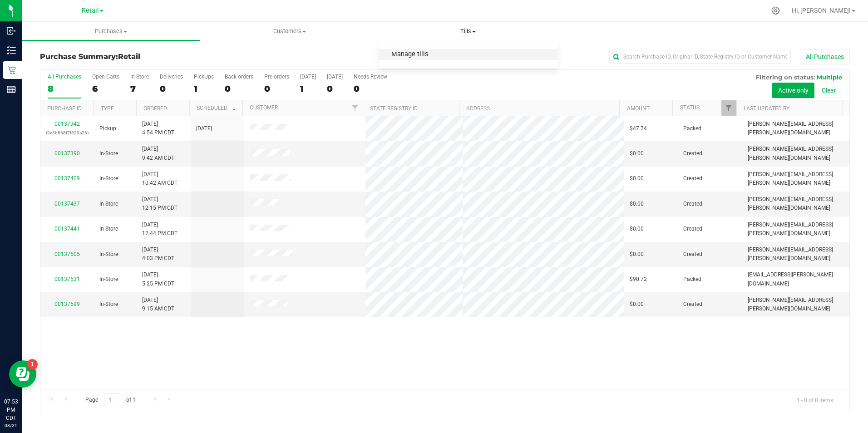  What do you see at coordinates (468, 31) in the screenshot?
I see `span: Tills` at bounding box center [468, 31].